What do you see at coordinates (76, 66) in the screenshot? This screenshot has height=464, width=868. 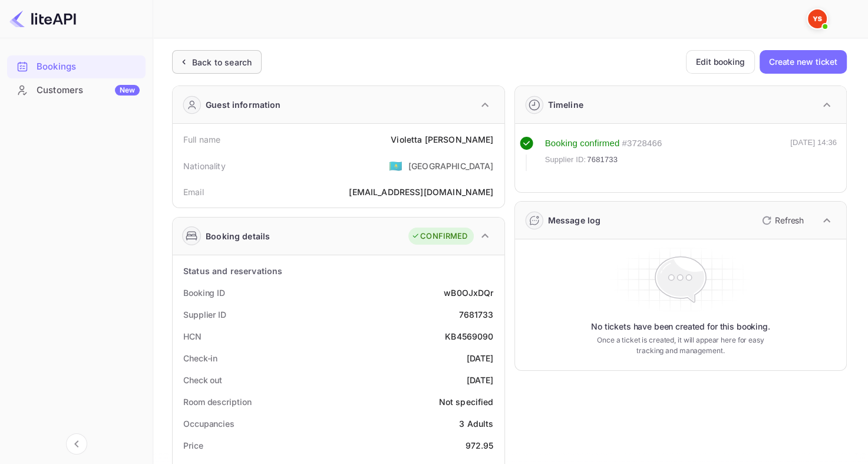 I see `a: Bookings` at bounding box center [76, 66].